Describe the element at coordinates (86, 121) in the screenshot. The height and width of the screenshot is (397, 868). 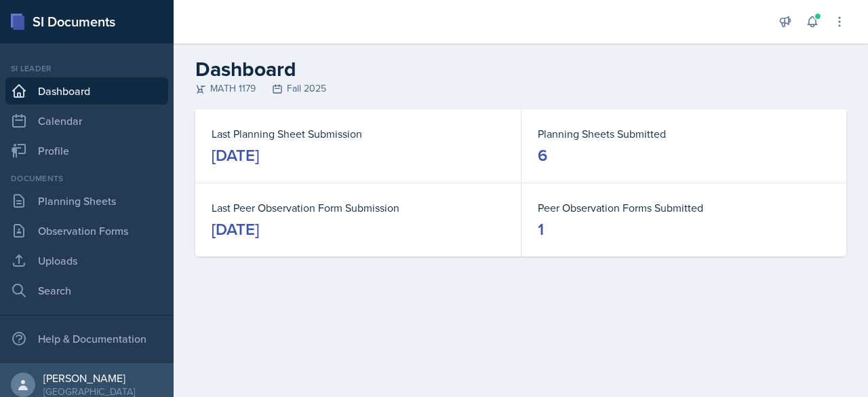
I see `a: Calendar` at that location.